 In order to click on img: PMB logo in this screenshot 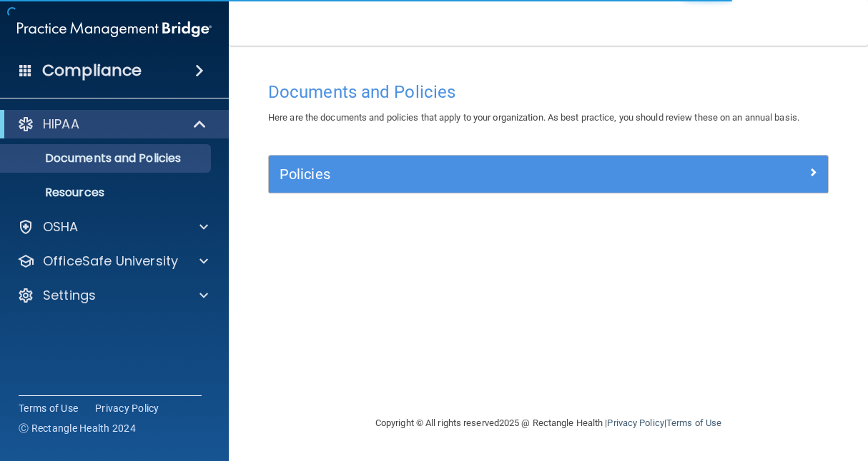, I will do `click(114, 29)`.